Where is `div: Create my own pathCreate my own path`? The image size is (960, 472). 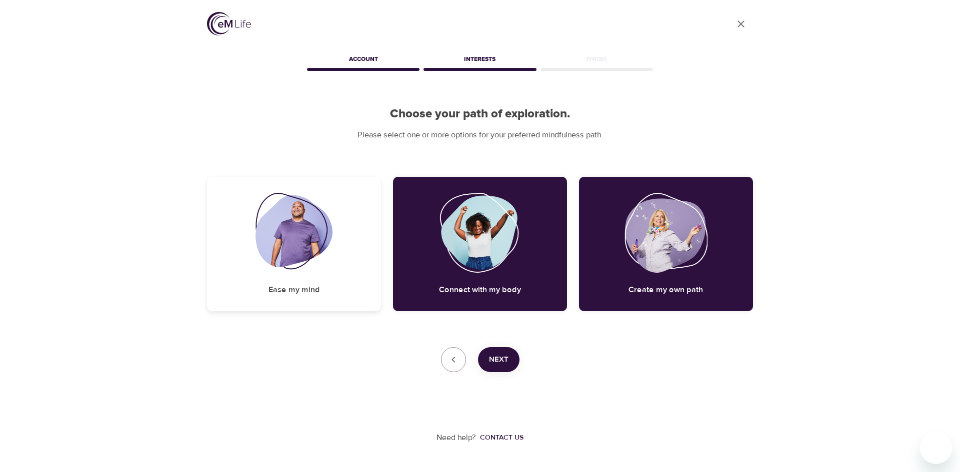
div: Create my own pathCreate my own path is located at coordinates (666, 244).